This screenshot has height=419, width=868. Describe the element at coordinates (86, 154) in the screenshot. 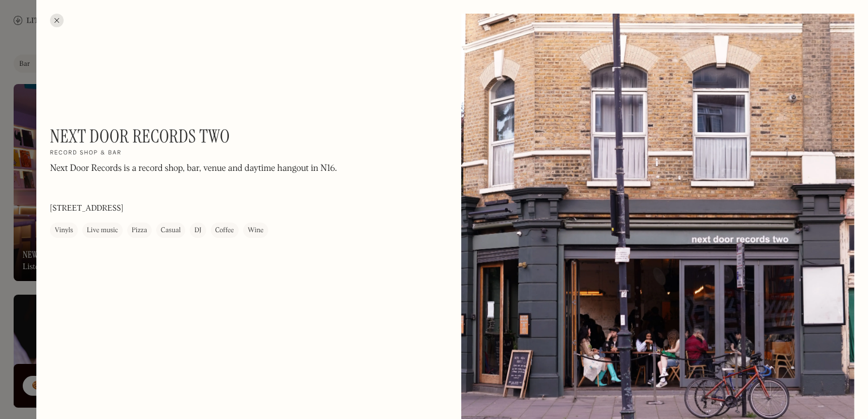

I see `h2: Record shop & bar` at that location.